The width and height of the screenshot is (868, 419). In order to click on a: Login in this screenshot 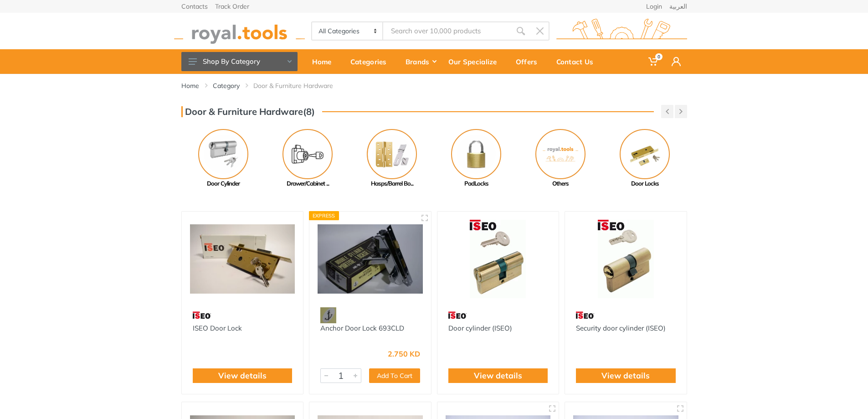, I will do `click(654, 6)`.